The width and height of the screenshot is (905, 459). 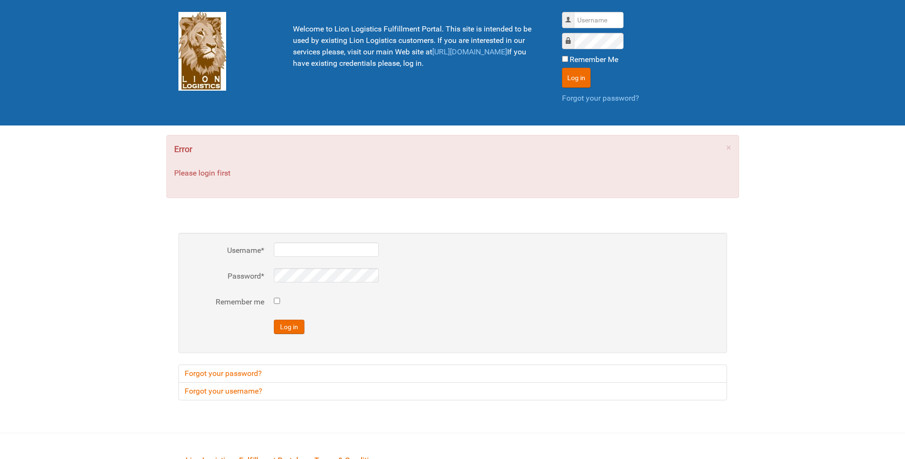 What do you see at coordinates (202, 51) in the screenshot?
I see `a: Lion Logistics` at bounding box center [202, 51].